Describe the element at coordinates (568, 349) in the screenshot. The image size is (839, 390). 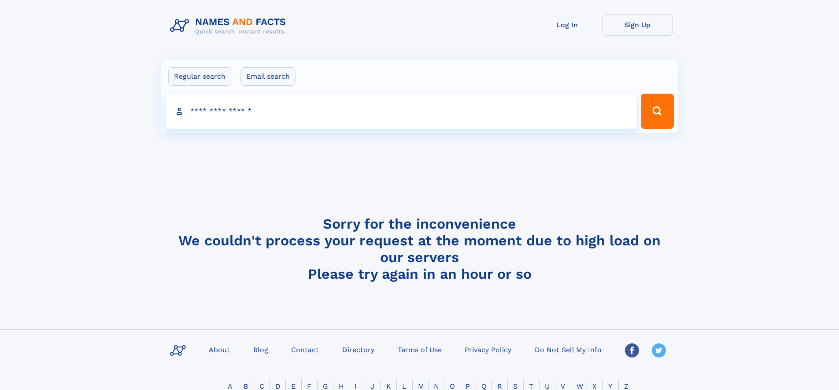
I see `a: Do Not Sell My Info` at that location.